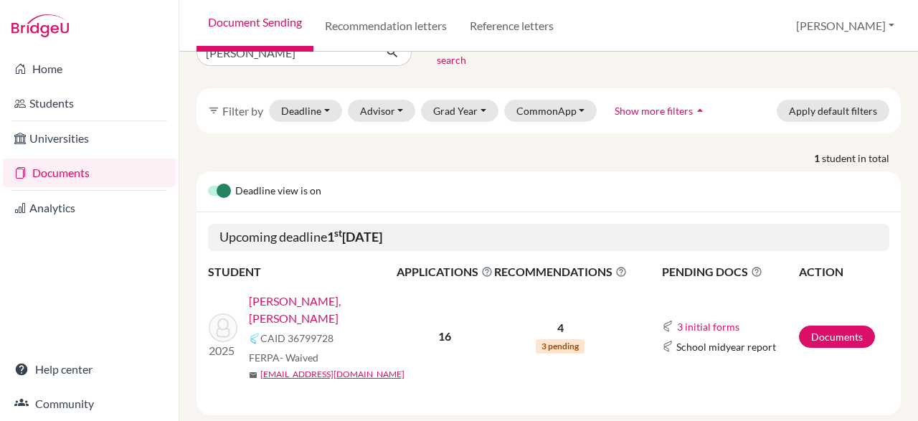 This screenshot has height=421, width=918. What do you see at coordinates (460, 110) in the screenshot?
I see `button: Grad Year` at bounding box center [460, 110].